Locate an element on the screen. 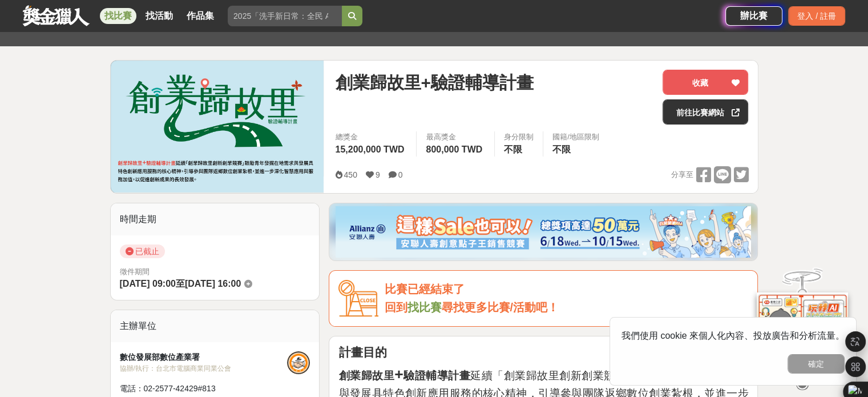 This screenshot has height=397, width=868. a: 前往比賽網站 is located at coordinates (706, 112).